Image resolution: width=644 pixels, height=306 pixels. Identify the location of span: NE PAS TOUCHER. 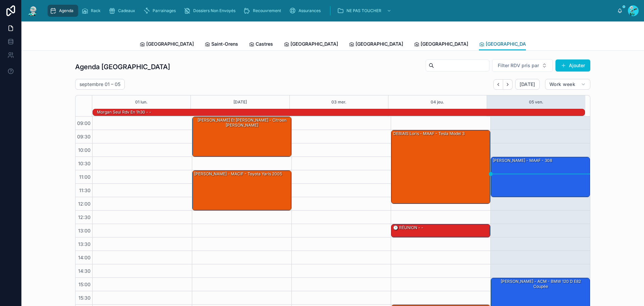
(364, 11).